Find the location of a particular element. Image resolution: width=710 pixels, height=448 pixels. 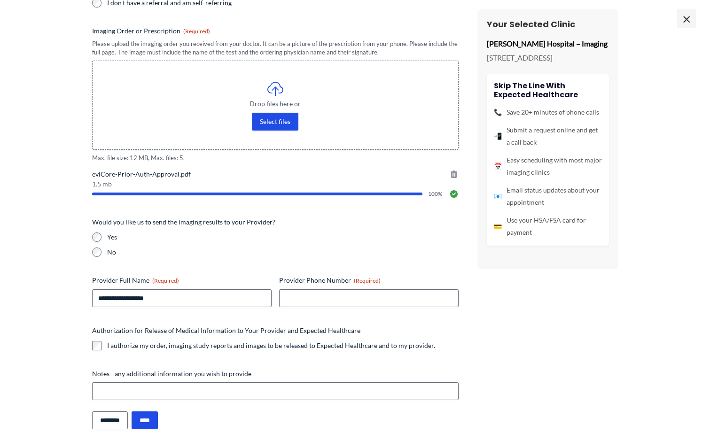

div: Please upload the imaging order you received from your doctor. It can be a picture of the prescri... is located at coordinates (275, 48).